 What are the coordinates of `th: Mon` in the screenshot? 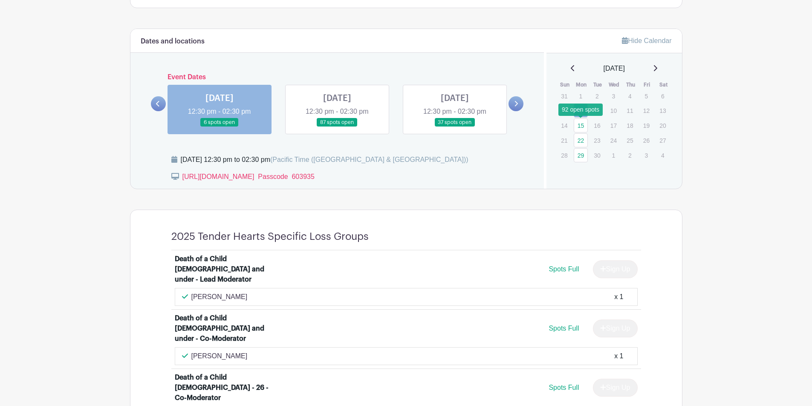 It's located at (581, 85).